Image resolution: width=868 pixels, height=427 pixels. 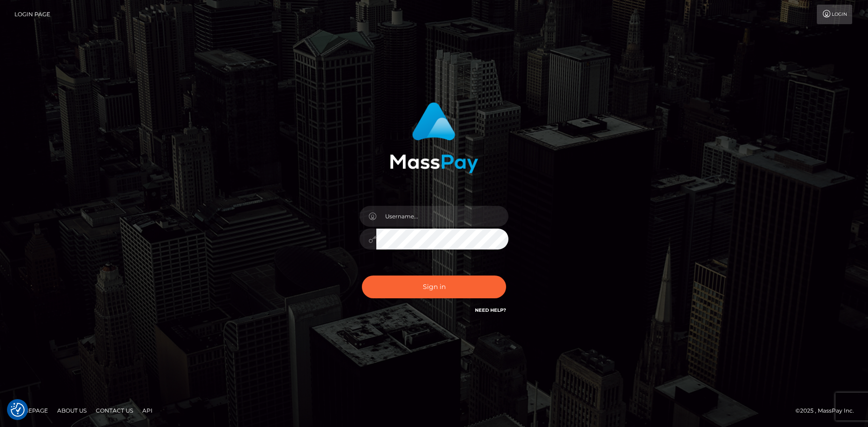 What do you see at coordinates (434, 287) in the screenshot?
I see `button: Sign in` at bounding box center [434, 287].